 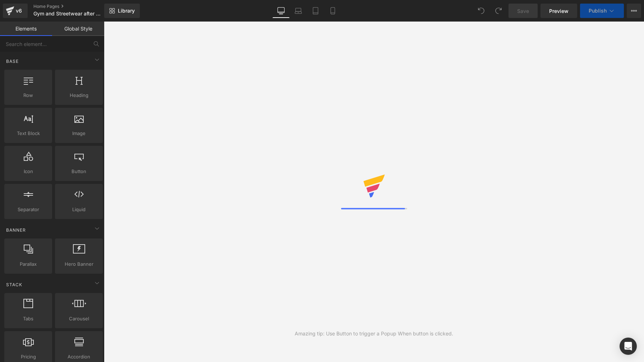 I want to click on span: Pricing, so click(x=28, y=356).